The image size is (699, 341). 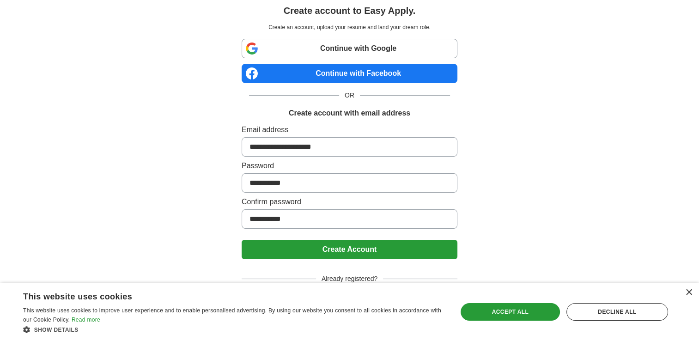 What do you see at coordinates (232, 315) in the screenshot?
I see `span: This website uses cookies to improve user experience and to enable personalised advertising. By u...` at bounding box center [232, 315].